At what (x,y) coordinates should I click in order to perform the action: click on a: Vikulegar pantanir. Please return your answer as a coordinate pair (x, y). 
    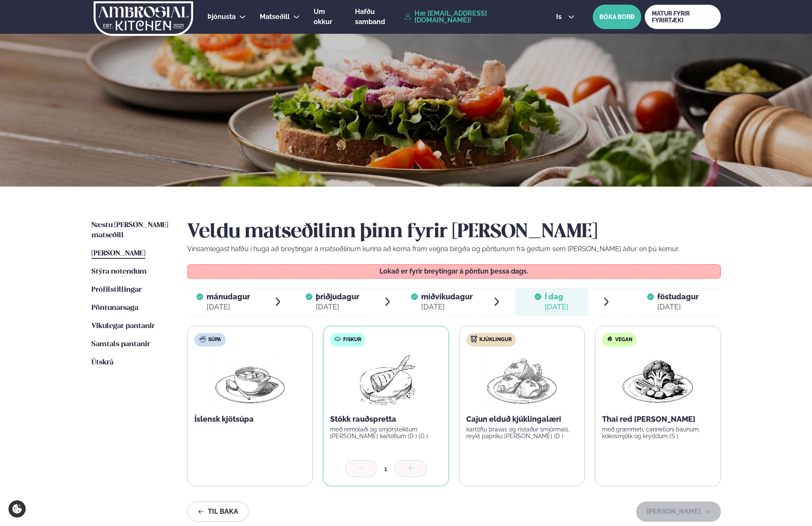
    Looking at the image, I should click on (123, 326).